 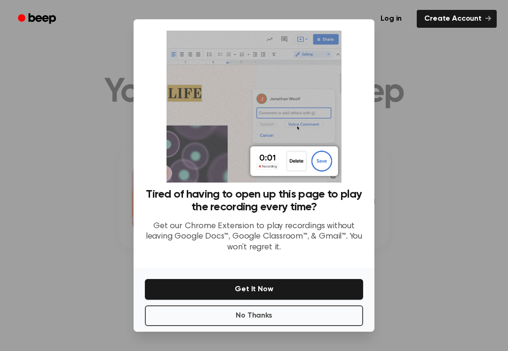 What do you see at coordinates (457, 19) in the screenshot?
I see `a: Create Account` at bounding box center [457, 19].